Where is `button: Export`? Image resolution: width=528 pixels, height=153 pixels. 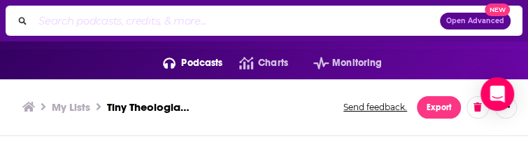 button: Export is located at coordinates (439, 107).